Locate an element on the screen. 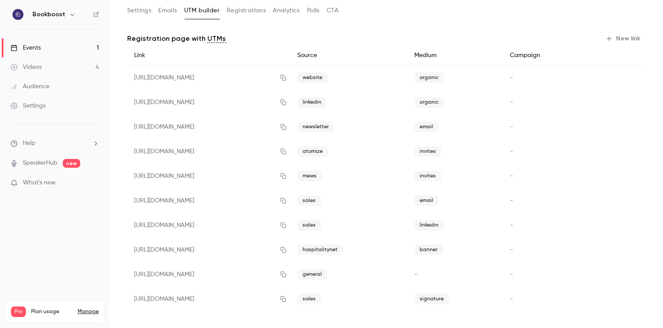  li: help-dropdown-opener is located at coordinates (55, 143).